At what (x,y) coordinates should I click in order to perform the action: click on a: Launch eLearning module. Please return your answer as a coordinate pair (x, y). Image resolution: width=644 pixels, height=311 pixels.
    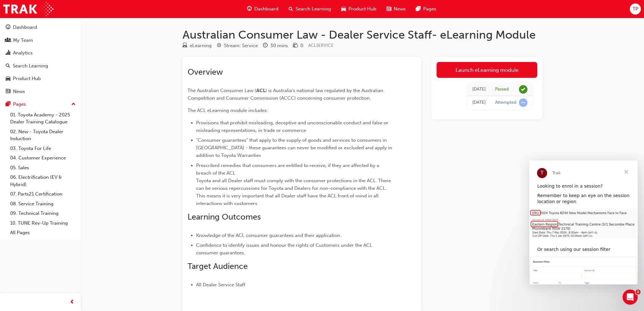
    Looking at the image, I should click on (487, 70).